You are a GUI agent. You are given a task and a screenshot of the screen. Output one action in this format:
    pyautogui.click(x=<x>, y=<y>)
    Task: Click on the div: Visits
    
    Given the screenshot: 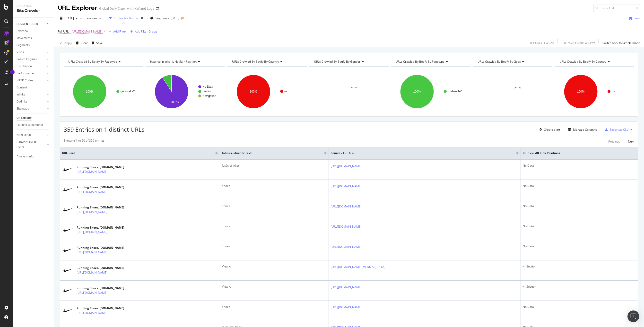 What is the action you would take?
    pyautogui.click(x=20, y=52)
    